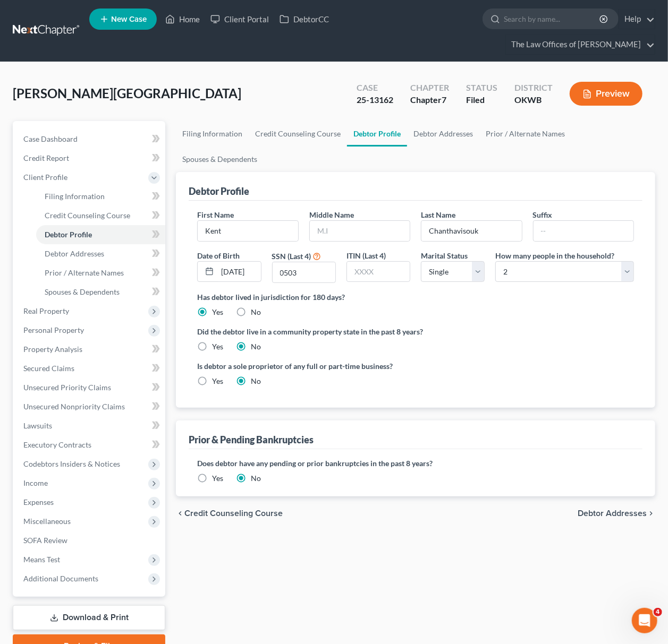  I want to click on span: Personal Property, so click(54, 330).